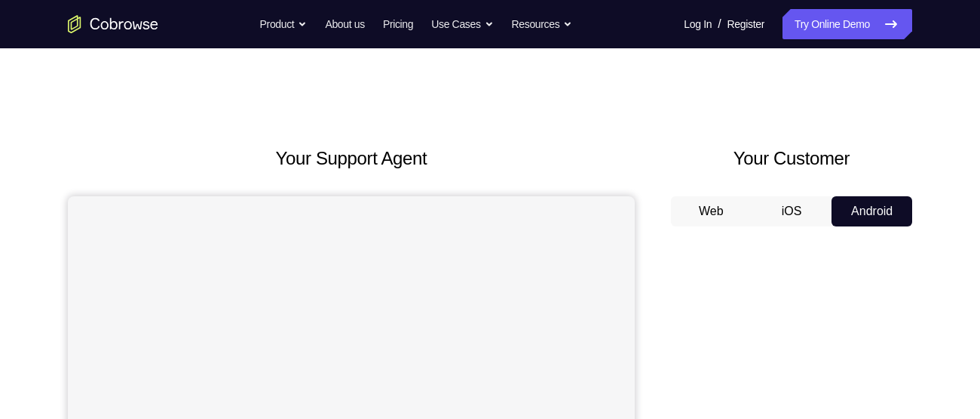 This screenshot has width=980, height=419. What do you see at coordinates (398, 24) in the screenshot?
I see `a: Pricing` at bounding box center [398, 24].